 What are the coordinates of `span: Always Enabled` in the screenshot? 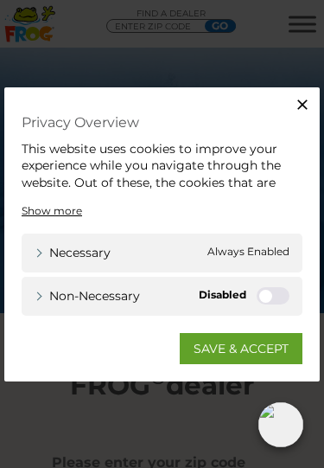 It's located at (248, 252).